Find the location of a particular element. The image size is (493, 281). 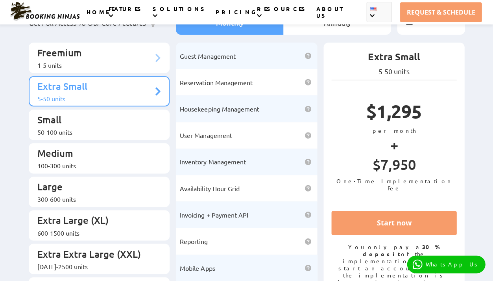

p: Medium is located at coordinates (95, 154).